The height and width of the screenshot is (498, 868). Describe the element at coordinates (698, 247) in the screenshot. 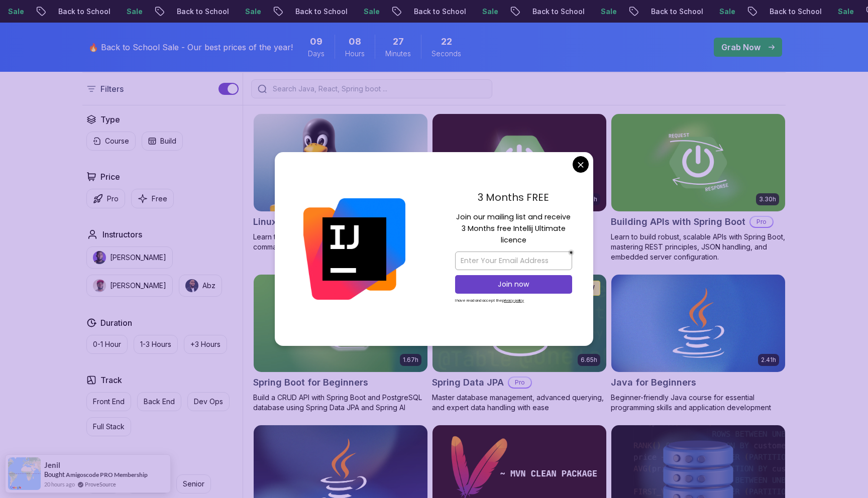

I see `p: Learn to build robust, scalable APIs with Spring Boot, mastering REST principles, JSON handling, ...` at that location.